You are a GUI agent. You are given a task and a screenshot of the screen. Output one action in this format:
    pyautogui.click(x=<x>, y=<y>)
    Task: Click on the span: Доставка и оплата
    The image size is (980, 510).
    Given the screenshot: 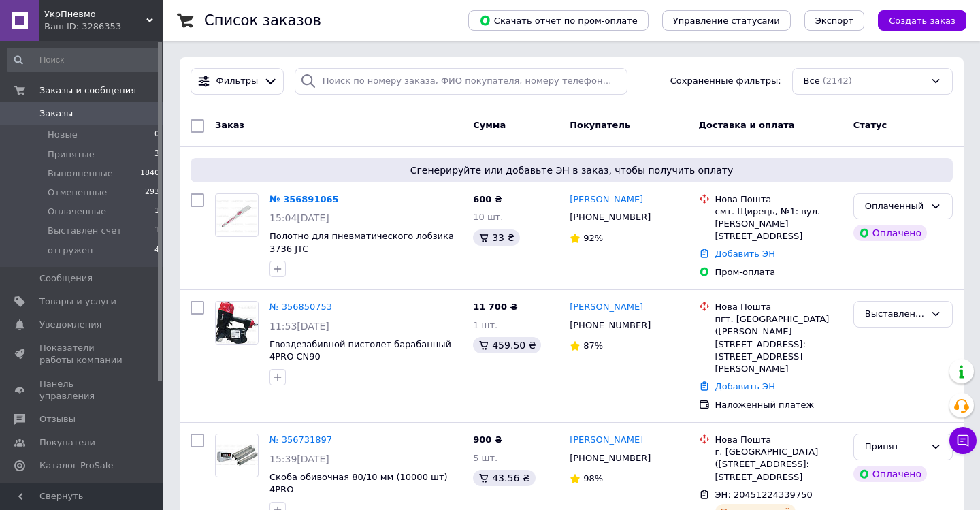 What is the action you would take?
    pyautogui.click(x=746, y=125)
    